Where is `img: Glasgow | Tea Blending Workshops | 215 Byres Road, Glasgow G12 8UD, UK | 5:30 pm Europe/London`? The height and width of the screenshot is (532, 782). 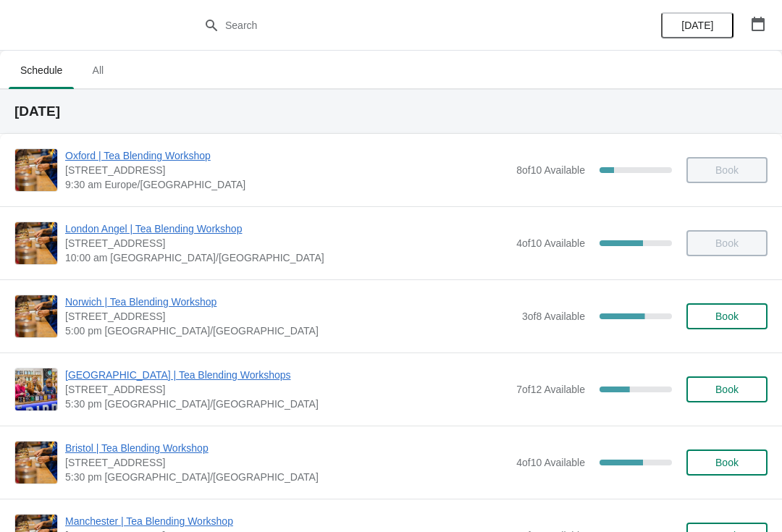 img: Glasgow | Tea Blending Workshops | 215 Byres Road, Glasgow G12 8UD, UK | 5:30 pm Europe/London is located at coordinates (36, 389).